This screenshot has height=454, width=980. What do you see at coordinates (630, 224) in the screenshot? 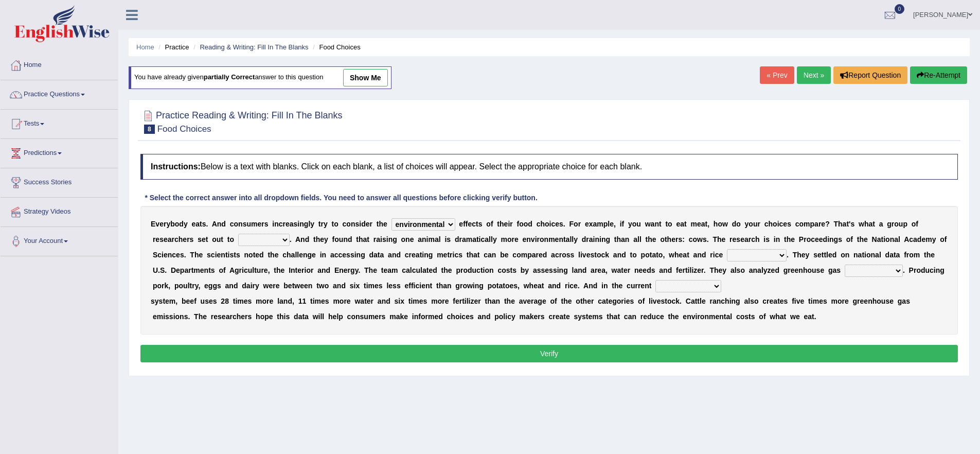
I see `b: y` at bounding box center [630, 224].